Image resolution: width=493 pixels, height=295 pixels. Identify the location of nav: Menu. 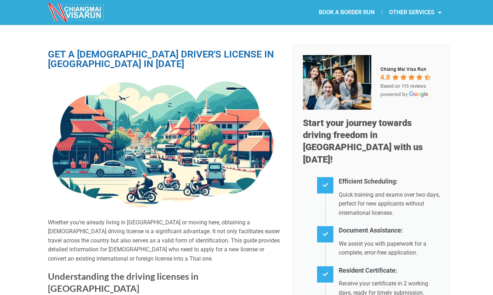
(348, 12).